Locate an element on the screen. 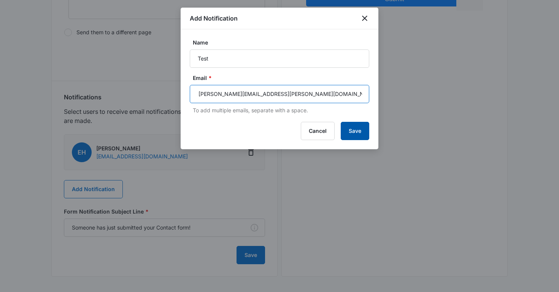  span: Submit is located at coordinates (89, 187).